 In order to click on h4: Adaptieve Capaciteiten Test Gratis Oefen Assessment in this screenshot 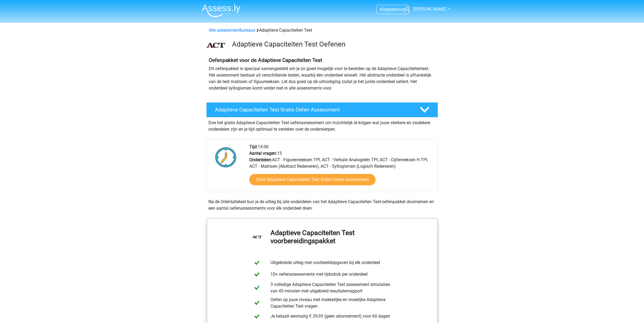, I will do `click(313, 110)`.